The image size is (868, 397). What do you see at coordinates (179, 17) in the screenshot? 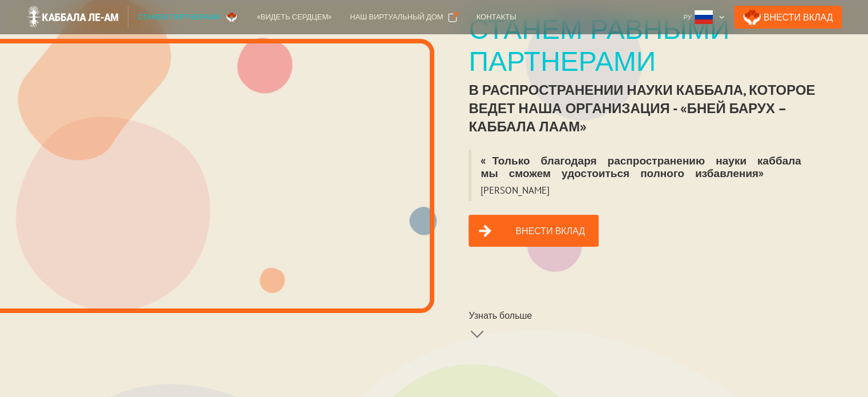
I see `div: Станем партнерами` at bounding box center [179, 17].